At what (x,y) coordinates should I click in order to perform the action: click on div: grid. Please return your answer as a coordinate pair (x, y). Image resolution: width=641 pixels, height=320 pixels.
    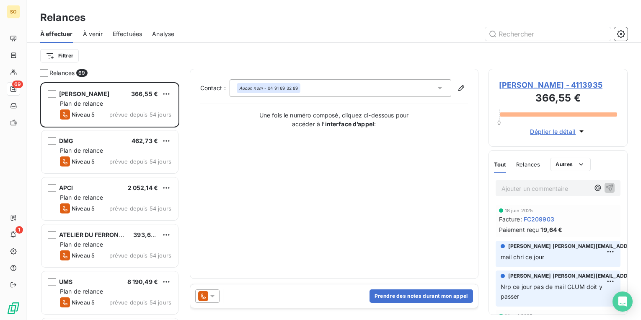
    Looking at the image, I should click on (110, 201).